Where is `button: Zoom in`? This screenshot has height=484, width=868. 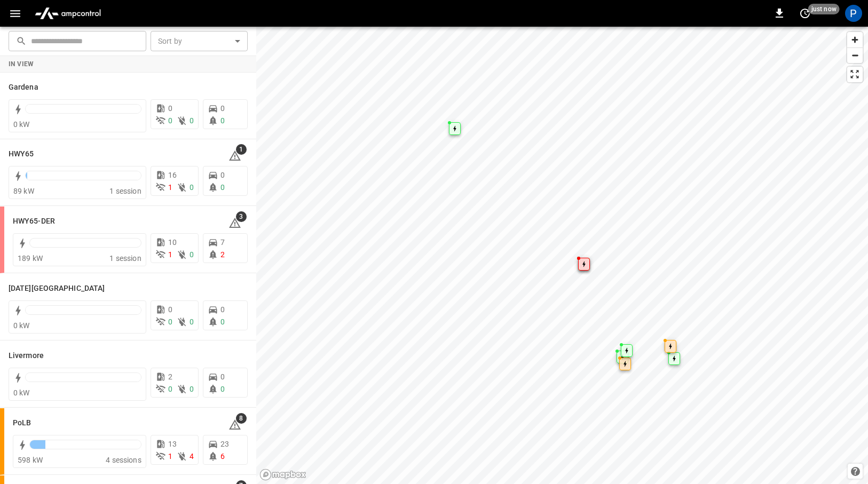 button: Zoom in is located at coordinates (854, 39).